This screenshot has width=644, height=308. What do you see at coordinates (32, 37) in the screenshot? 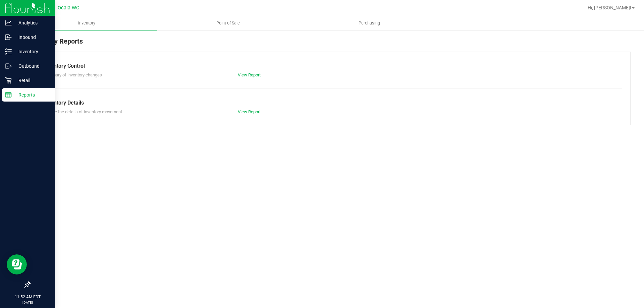
I see `p: Inbound` at bounding box center [32, 37].